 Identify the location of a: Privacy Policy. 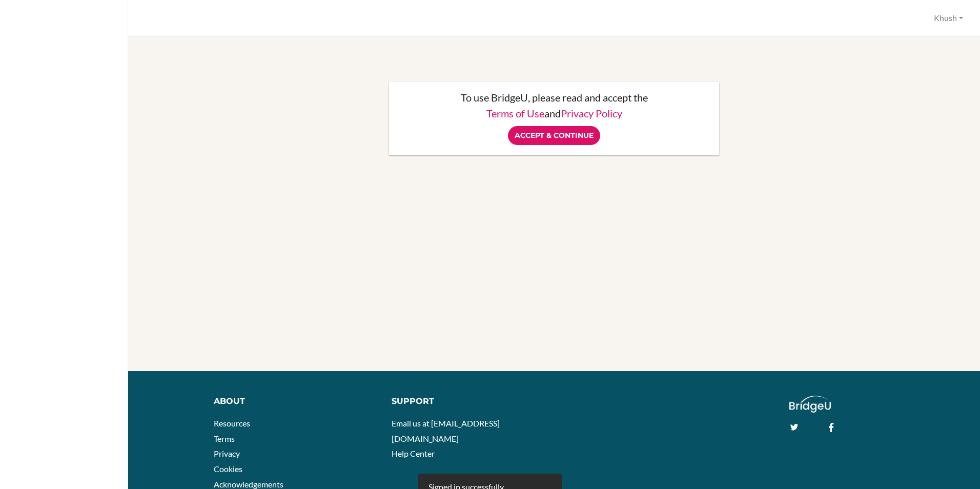
(592, 114).